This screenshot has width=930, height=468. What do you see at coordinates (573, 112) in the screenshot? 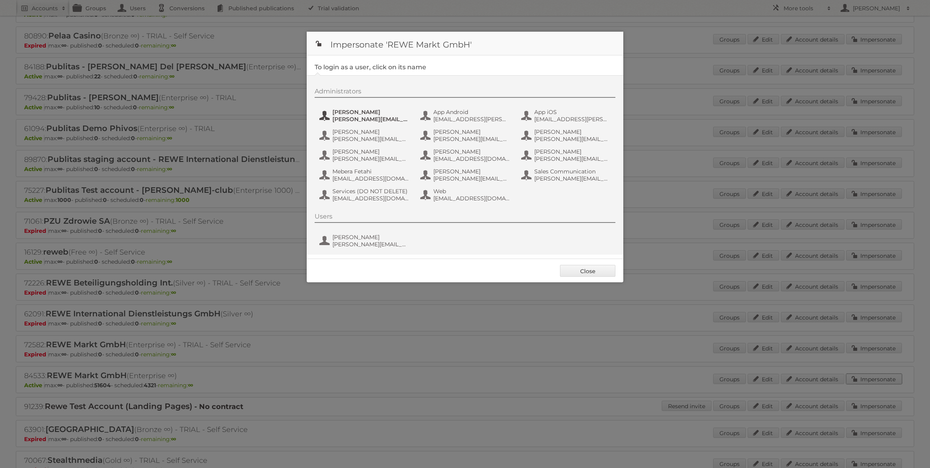
I see `span: App iOS` at bounding box center [573, 112].